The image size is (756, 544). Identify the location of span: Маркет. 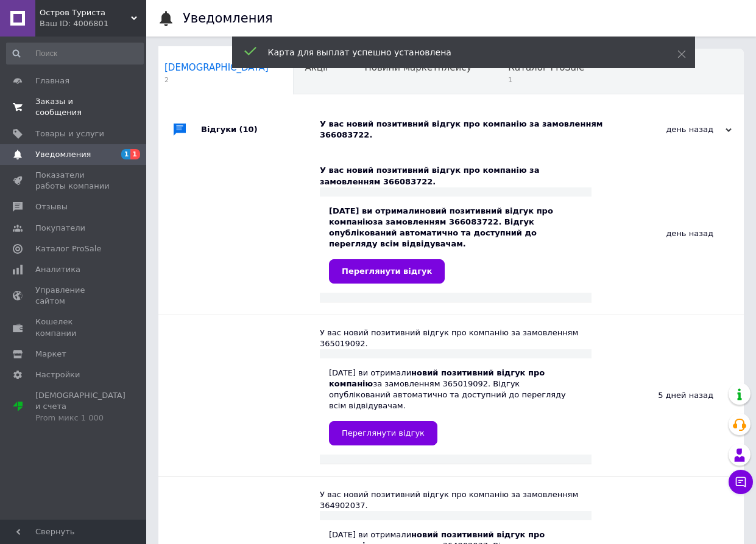
(50, 355).